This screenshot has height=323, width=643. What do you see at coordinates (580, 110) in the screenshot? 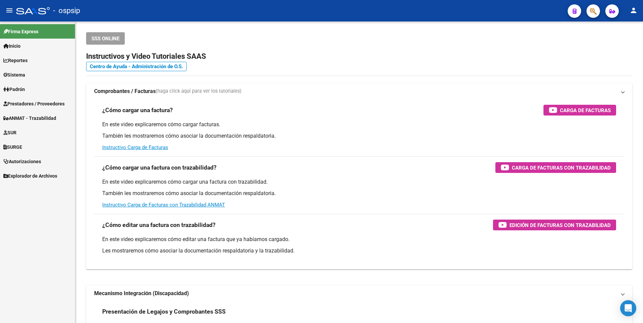
I see `button: Carga de Facturas` at bounding box center [580, 110].